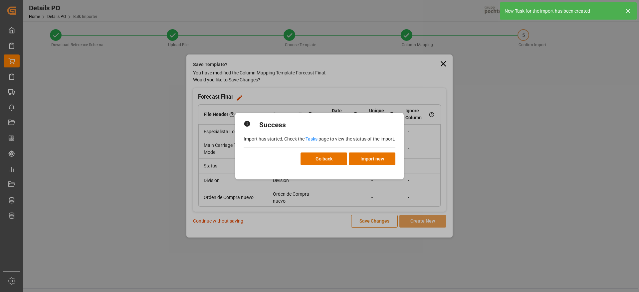 The image size is (639, 292). What do you see at coordinates (562, 11) in the screenshot?
I see `div: New Task for the import has been created` at bounding box center [562, 11].